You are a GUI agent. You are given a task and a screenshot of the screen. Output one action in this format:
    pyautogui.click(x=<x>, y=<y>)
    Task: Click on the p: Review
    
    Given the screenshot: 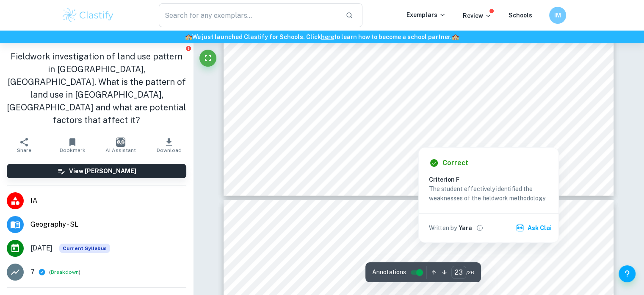 What is the action you would take?
    pyautogui.click(x=477, y=16)
    